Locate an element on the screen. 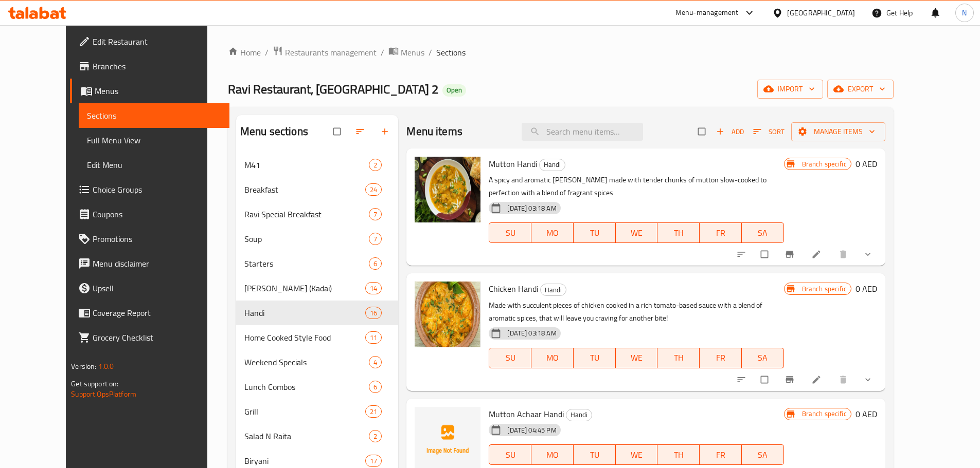 The height and width of the screenshot is (468, 980). span: Menus is located at coordinates (413, 52).